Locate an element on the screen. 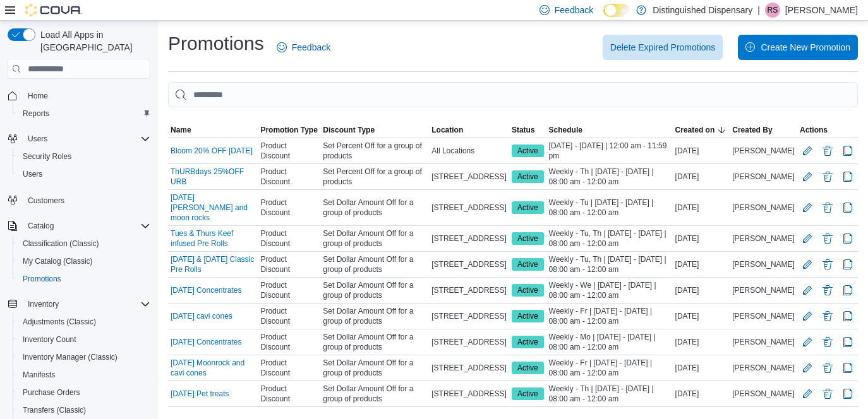 Image resolution: width=868 pixels, height=419 pixels. a: Inventory Count is located at coordinates (49, 340).